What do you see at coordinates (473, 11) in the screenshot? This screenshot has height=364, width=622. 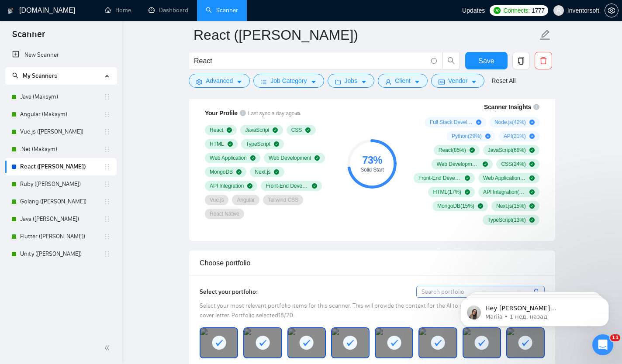 I see `span: Updates` at bounding box center [473, 11].